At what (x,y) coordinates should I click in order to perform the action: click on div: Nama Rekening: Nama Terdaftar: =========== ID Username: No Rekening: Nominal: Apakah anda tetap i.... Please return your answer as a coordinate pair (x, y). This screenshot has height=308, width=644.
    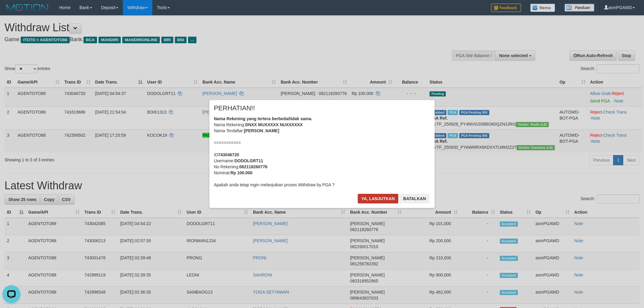
    Looking at the image, I should click on (322, 152).